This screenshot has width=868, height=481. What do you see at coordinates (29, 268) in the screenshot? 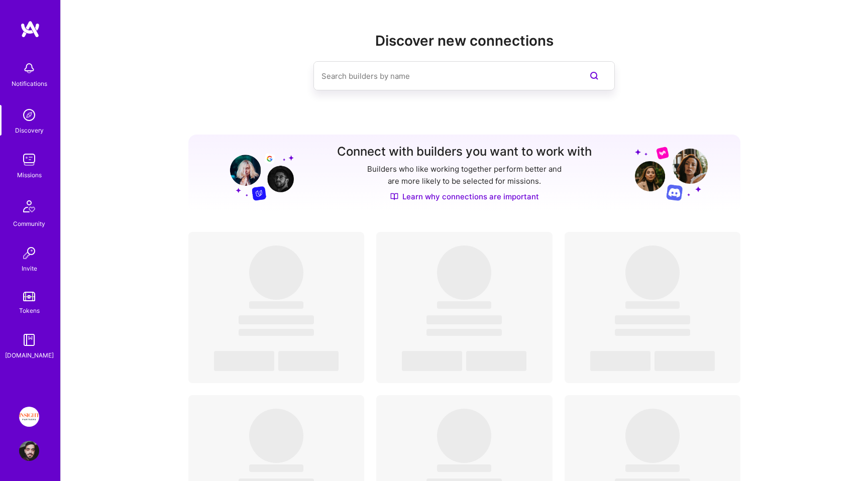
I see `div: Invite` at bounding box center [29, 268].